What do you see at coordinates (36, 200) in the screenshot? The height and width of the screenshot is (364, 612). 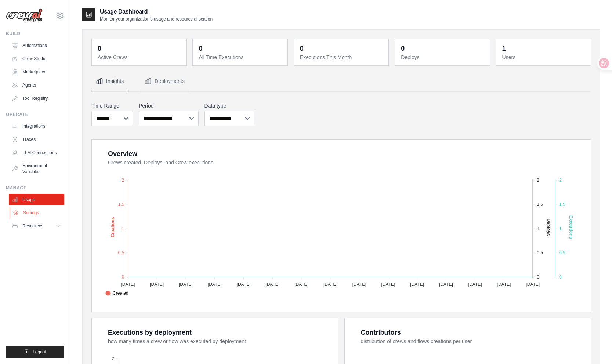 I see `a: Usage` at bounding box center [36, 200].